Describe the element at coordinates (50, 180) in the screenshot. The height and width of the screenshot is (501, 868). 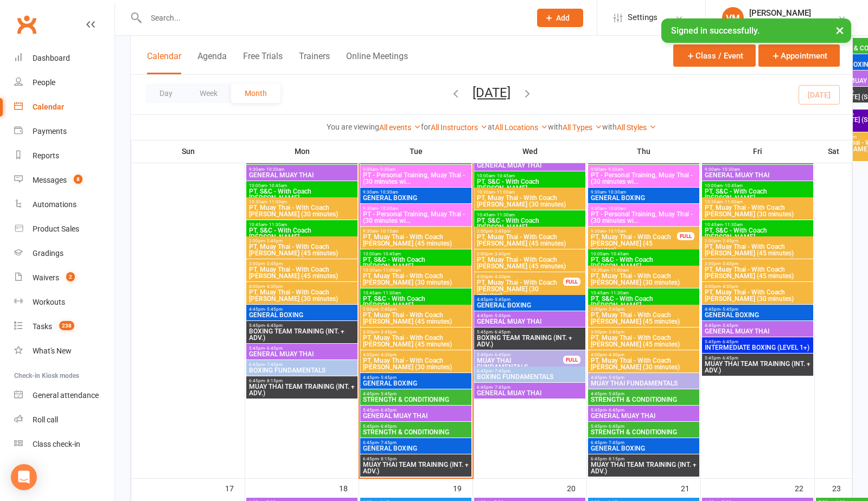
I see `div: Messages` at that location.